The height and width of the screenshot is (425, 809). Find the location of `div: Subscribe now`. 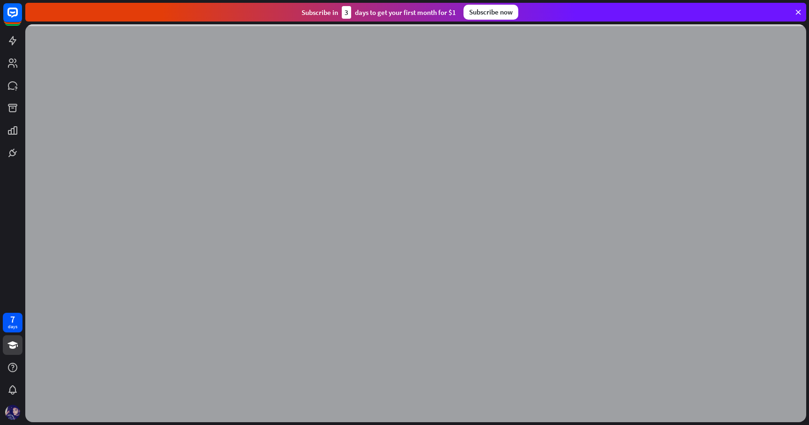

div: Subscribe now is located at coordinates (490, 12).